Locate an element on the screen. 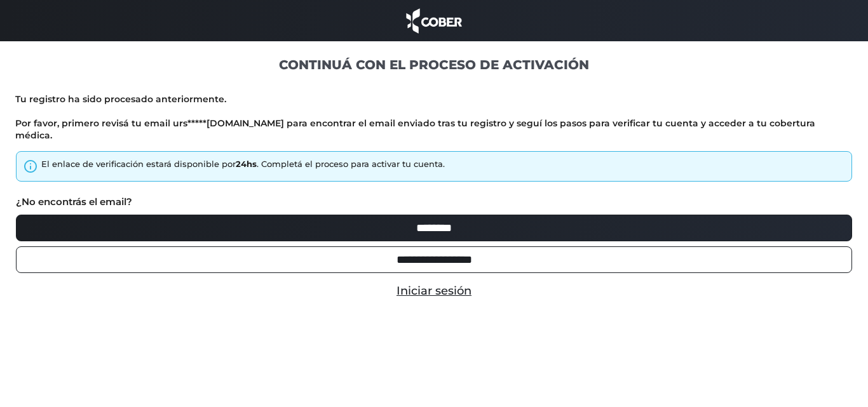 This screenshot has height=407, width=868. div: El enlace de verificación estará disponible por . Completá el proceso para activar tu cuenta. is located at coordinates (243, 165).